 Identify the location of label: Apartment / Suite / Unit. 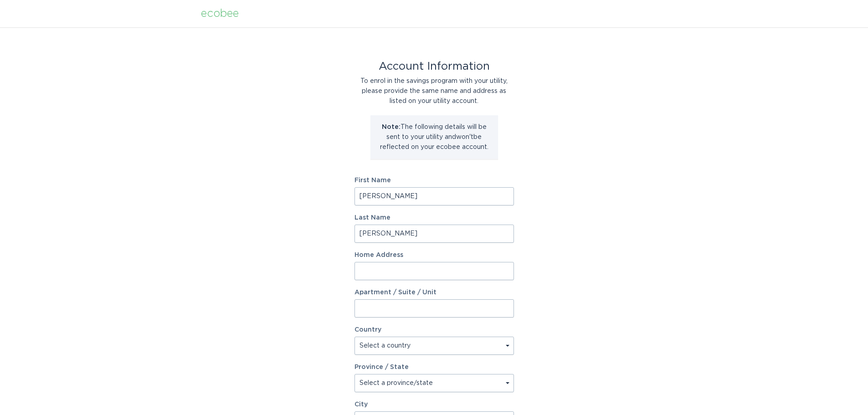
(435, 292).